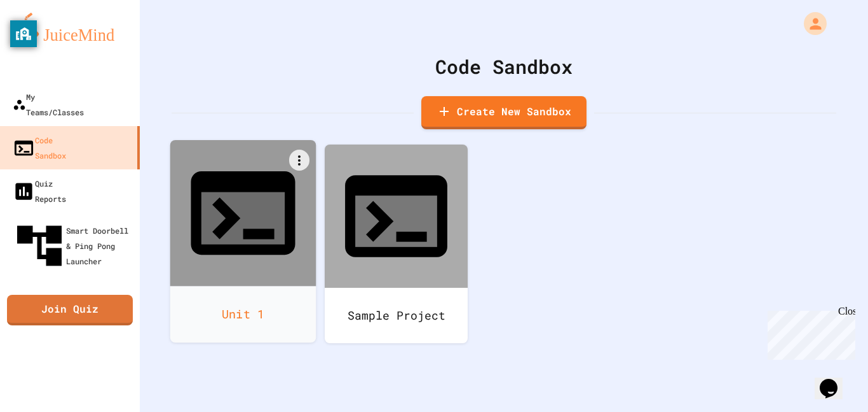 This screenshot has width=868, height=412. I want to click on img: logo-orange.svg, so click(69, 29).